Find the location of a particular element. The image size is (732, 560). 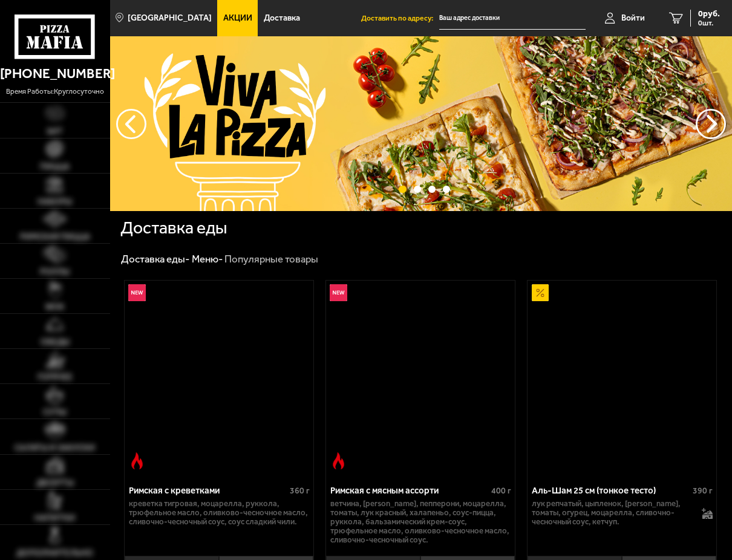

span: Роллы is located at coordinates (55, 272).